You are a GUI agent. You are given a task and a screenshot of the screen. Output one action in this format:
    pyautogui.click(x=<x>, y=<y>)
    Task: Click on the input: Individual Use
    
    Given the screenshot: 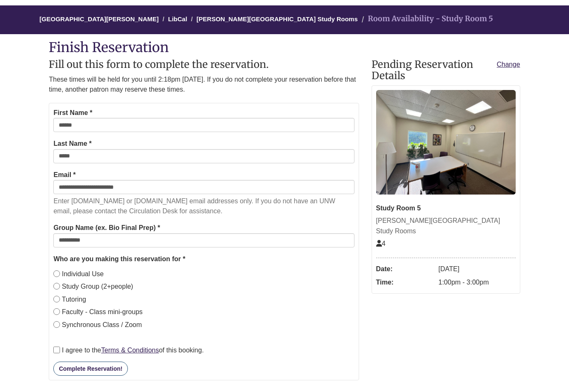 What is the action you would take?
    pyautogui.click(x=57, y=274)
    